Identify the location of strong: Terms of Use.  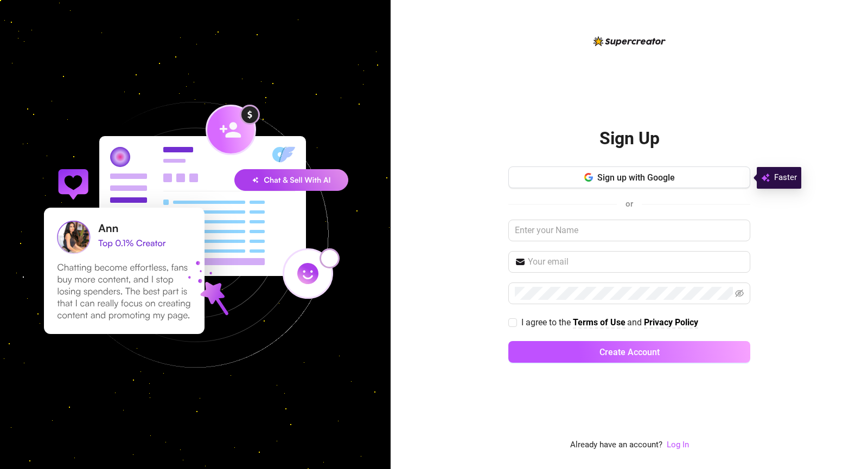
(599, 322).